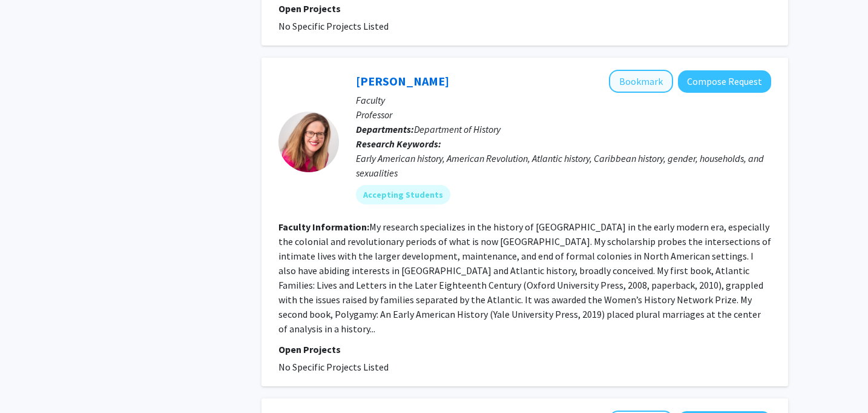 The width and height of the screenshot is (868, 413). What do you see at coordinates (457, 129) in the screenshot?
I see `span: Department of History` at bounding box center [457, 129].